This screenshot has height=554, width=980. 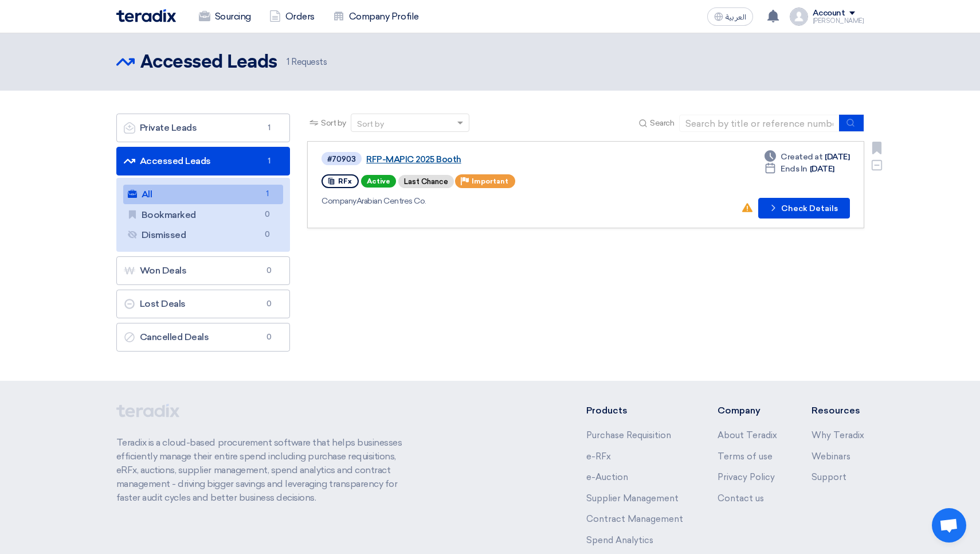 I want to click on div: Arabian Centres Co., so click(x=488, y=200).